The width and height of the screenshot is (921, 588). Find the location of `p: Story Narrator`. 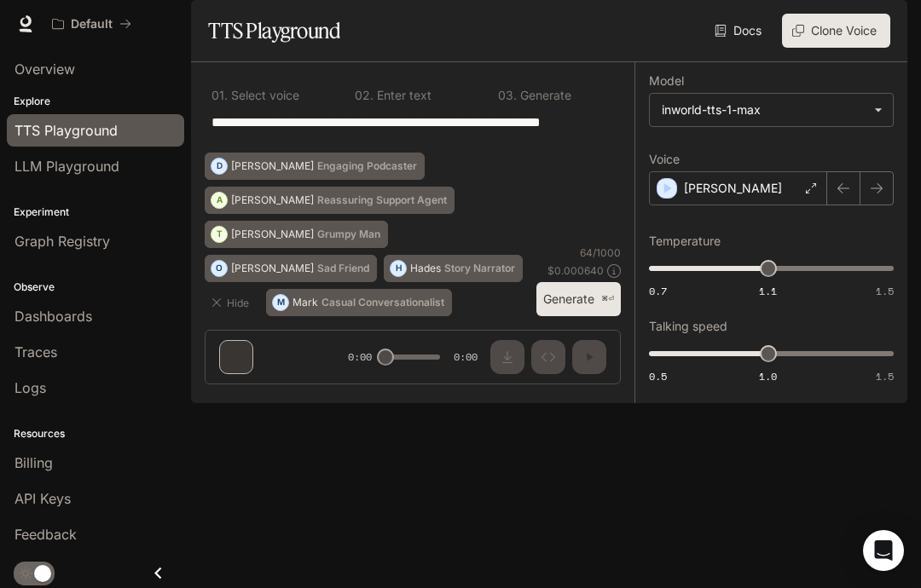

p: Story Narrator is located at coordinates (479, 268).